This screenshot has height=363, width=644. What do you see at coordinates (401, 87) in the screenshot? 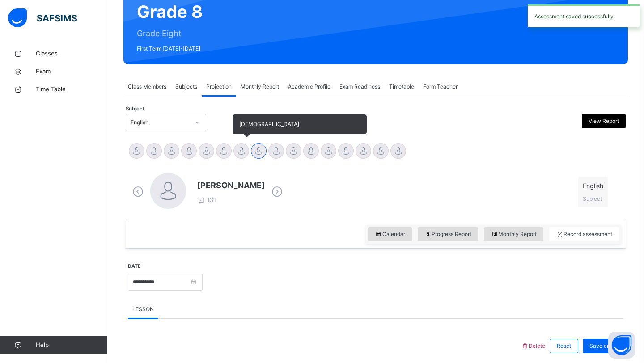
I see `span: Timetable` at bounding box center [401, 87].